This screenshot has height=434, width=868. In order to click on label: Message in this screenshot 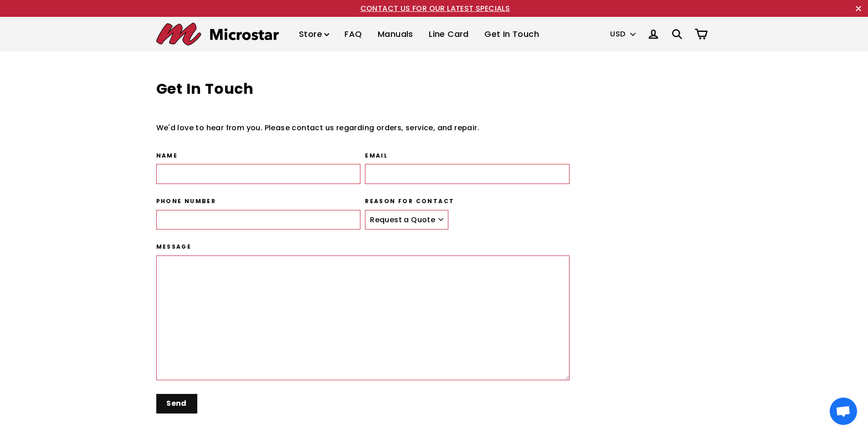, I will do `click(363, 247)`.